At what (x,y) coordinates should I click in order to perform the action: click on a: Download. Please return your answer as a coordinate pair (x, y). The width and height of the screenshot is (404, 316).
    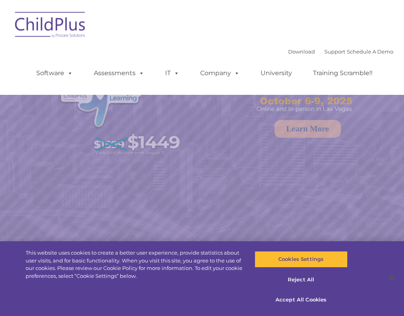
    Looking at the image, I should click on (301, 52).